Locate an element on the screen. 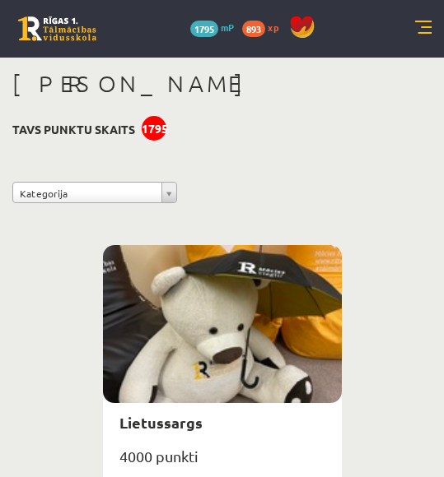 The height and width of the screenshot is (477, 444). a: Lietussargs is located at coordinates (160, 422).